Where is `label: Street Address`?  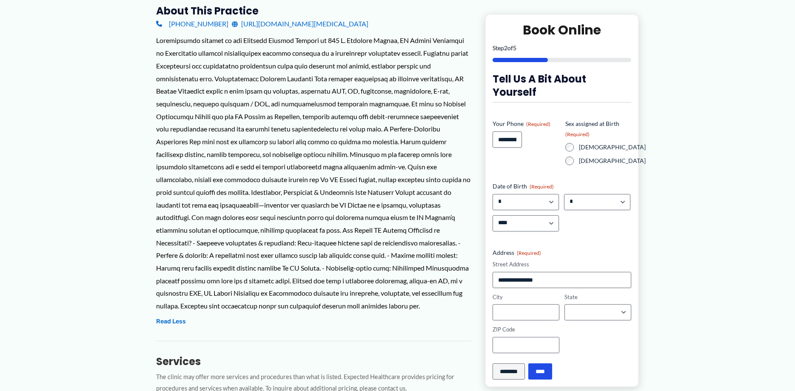 label: Street Address is located at coordinates (562, 264).